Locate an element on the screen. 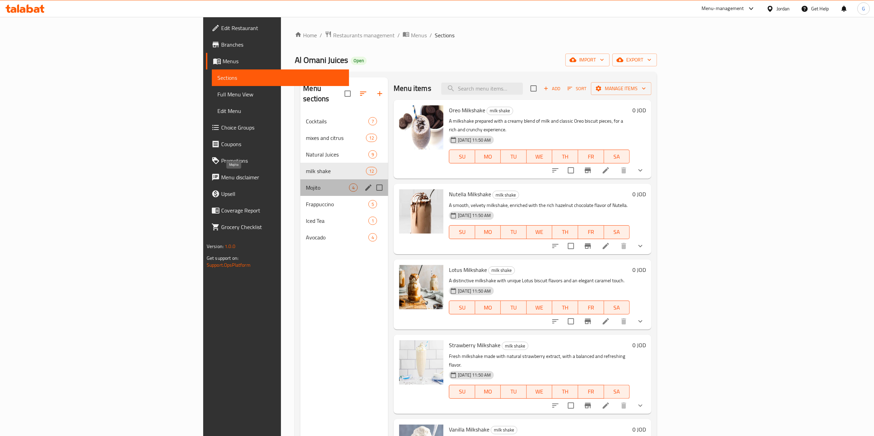 The width and height of the screenshot is (874, 436). span: Avocado is located at coordinates (337, 237).